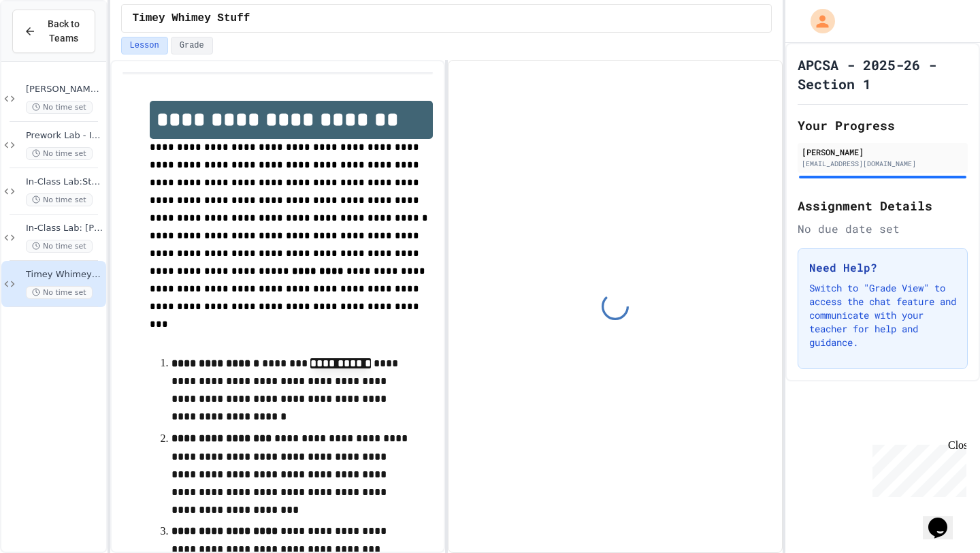 The image size is (980, 553). I want to click on button: Grade, so click(192, 46).